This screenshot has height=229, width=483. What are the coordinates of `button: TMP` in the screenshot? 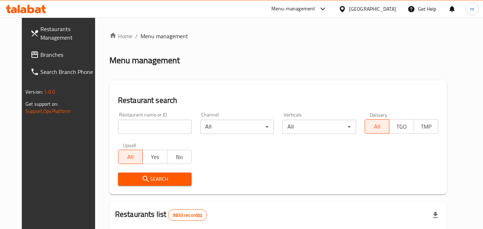 It's located at (425, 126).